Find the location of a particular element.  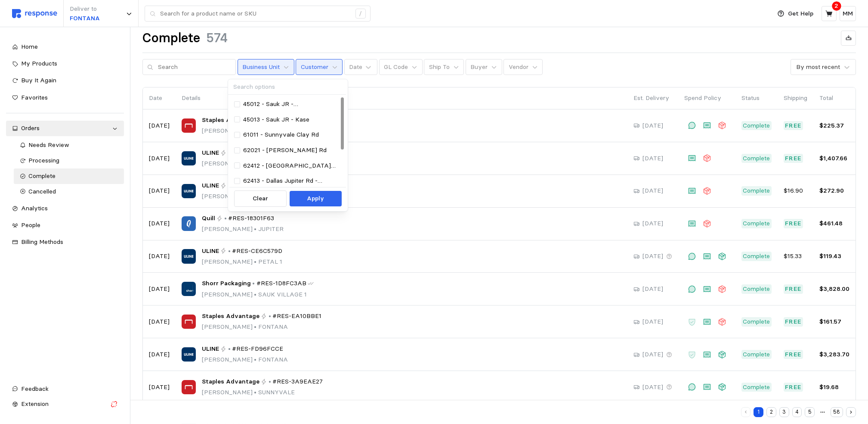

p: Get Help is located at coordinates (801, 14).